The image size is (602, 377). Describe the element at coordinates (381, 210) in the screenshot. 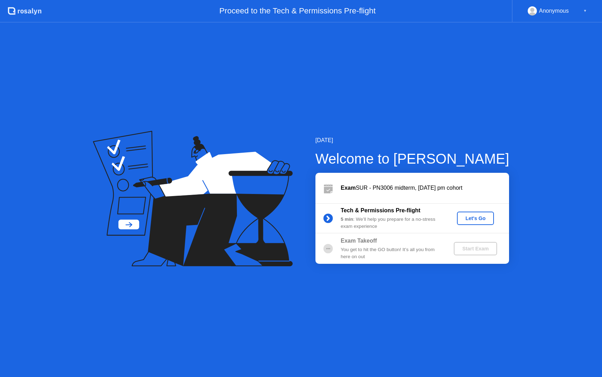

I see `b: Tech & Permissions Pre-flight` at that location.